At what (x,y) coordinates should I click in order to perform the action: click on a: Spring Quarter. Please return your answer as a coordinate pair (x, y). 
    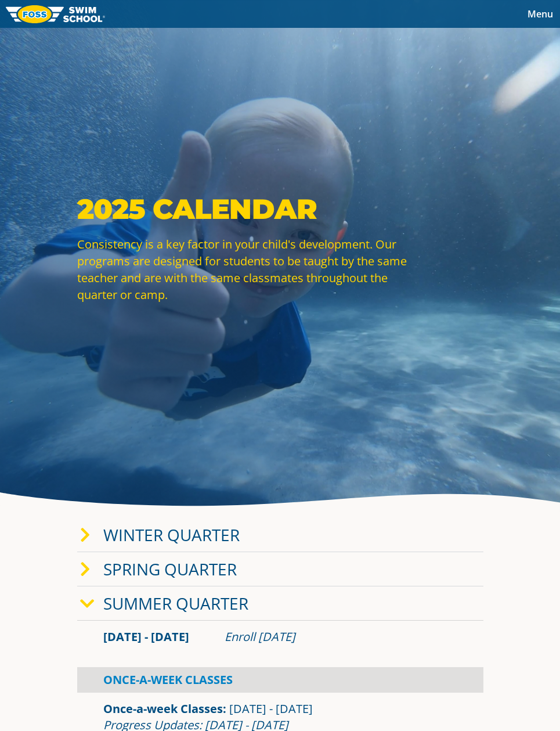
    Looking at the image, I should click on (170, 569).